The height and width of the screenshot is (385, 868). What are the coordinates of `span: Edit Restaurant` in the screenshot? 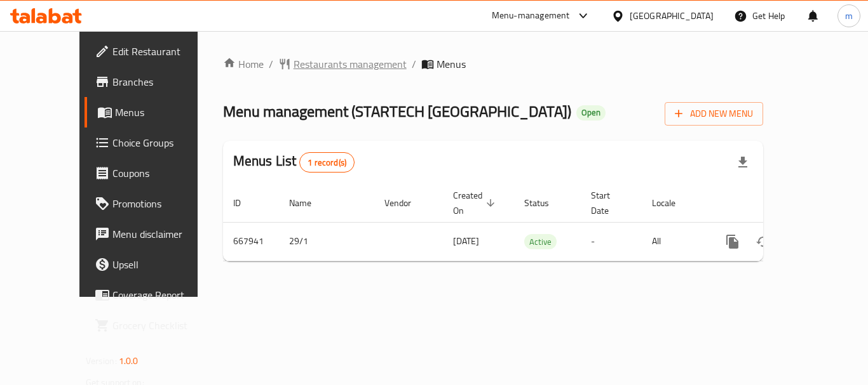 It's located at (164, 51).